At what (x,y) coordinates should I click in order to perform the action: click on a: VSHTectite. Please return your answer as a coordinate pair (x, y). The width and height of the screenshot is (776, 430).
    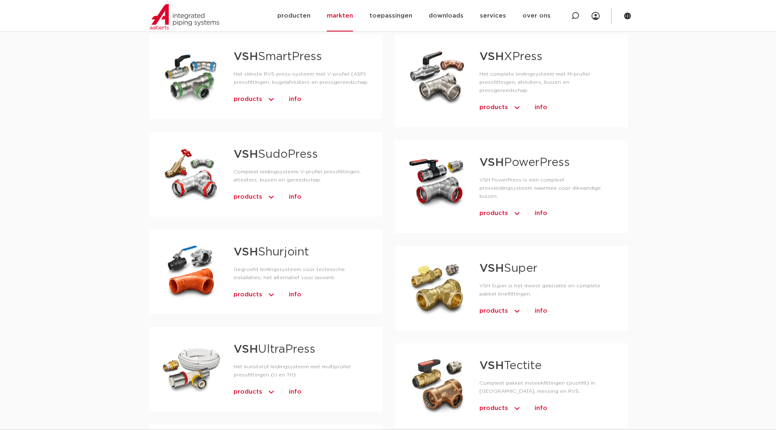
    Looking at the image, I should click on (510, 366).